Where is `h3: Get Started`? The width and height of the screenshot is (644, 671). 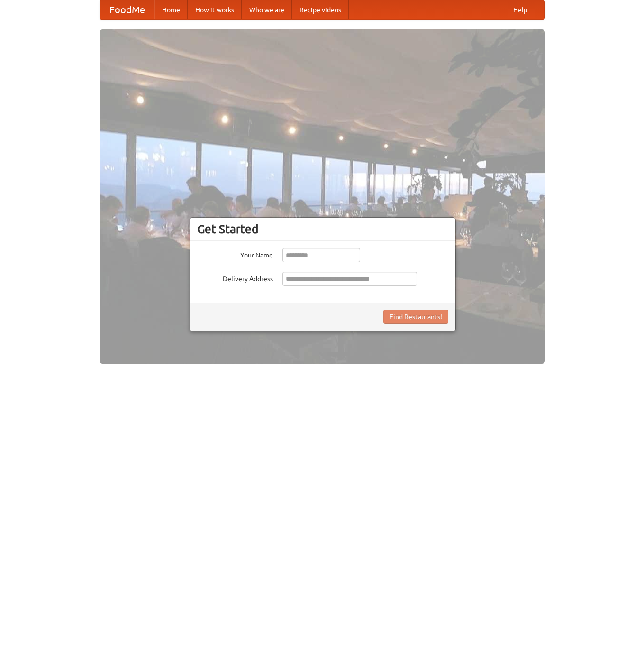
h3: Get Started is located at coordinates (323, 229).